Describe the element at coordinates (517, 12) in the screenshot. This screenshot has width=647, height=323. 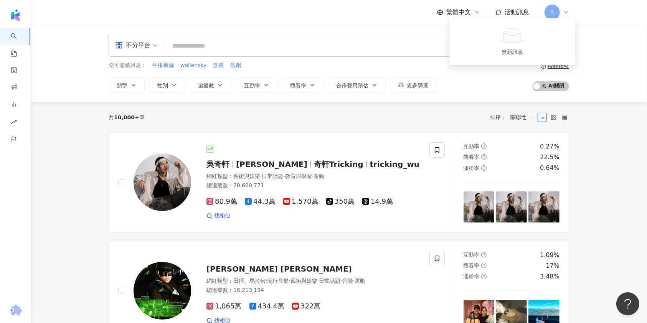
I see `span: 活動訊息` at that location.